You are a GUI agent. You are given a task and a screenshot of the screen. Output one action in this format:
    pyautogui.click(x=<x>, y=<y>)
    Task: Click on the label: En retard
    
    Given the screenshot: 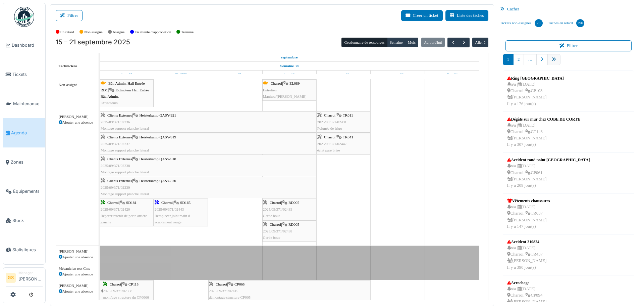 What is the action you would take?
    pyautogui.click(x=67, y=32)
    